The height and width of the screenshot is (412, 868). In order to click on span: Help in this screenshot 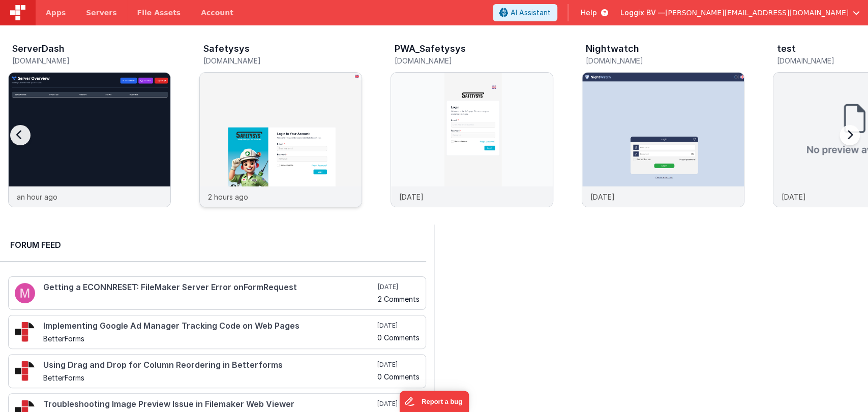, I will do `click(589, 13)`.